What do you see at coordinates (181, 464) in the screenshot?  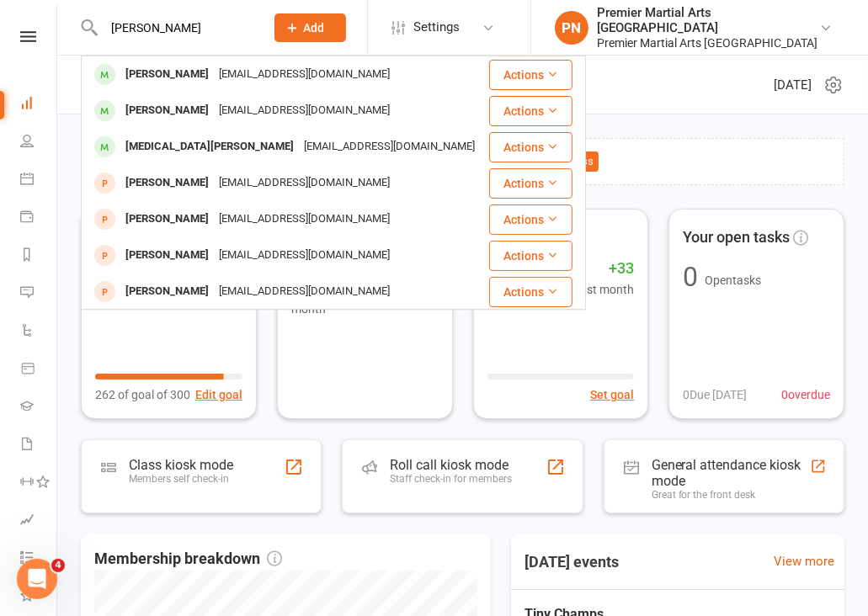 I see `div: Class kiosk mode` at bounding box center [181, 464].